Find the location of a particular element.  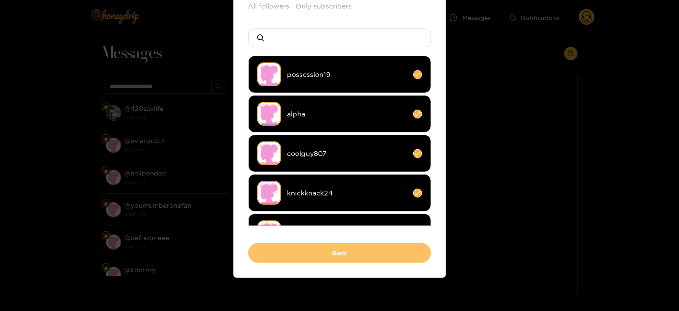

span: alpha is located at coordinates (347, 114).